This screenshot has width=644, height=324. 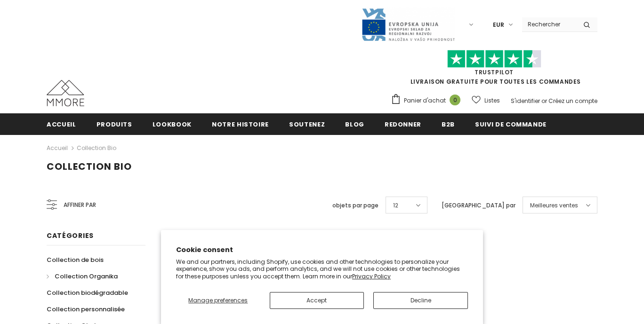 I want to click on img: Javni Razpis, so click(x=408, y=25).